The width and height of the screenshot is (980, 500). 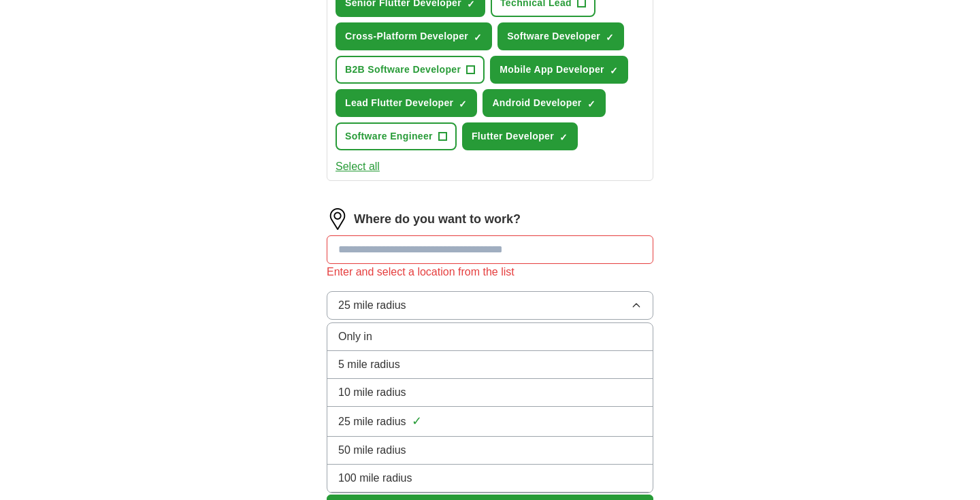 I want to click on span: B2B Software Developer, so click(x=403, y=69).